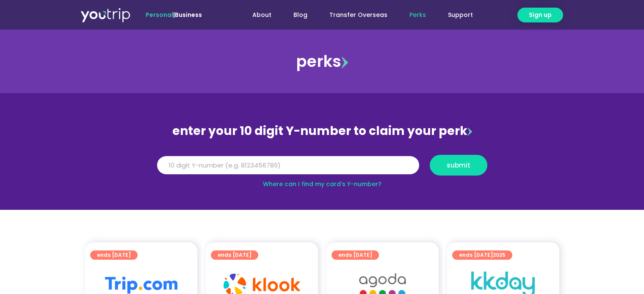  What do you see at coordinates (458, 165) in the screenshot?
I see `span: submit` at bounding box center [458, 165].